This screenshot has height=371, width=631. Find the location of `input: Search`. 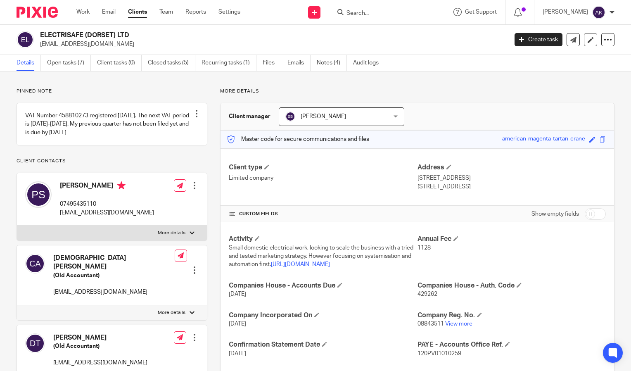

input: Search is located at coordinates (383, 14).